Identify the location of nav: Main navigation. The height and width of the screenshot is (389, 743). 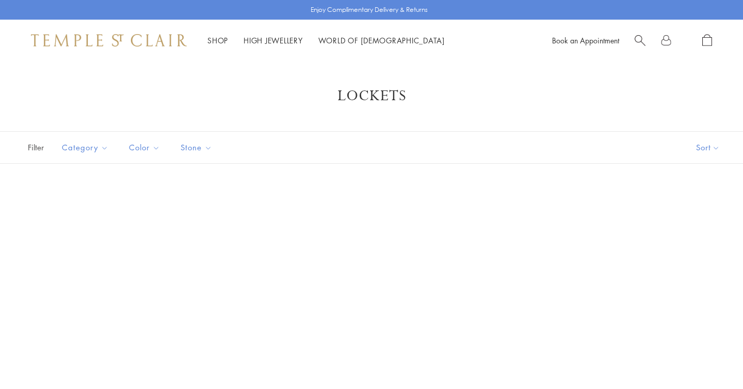
(326, 40).